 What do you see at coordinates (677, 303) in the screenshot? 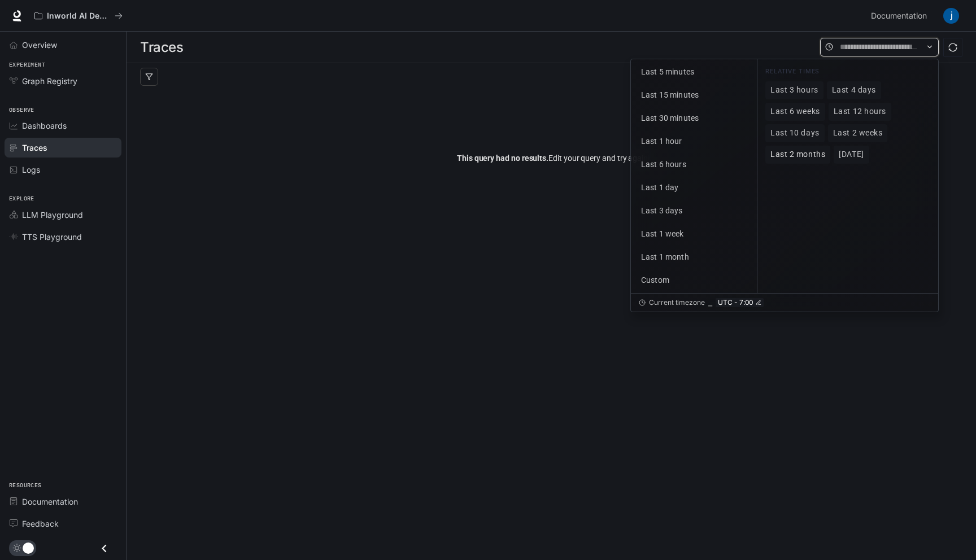
I see `span: Current timezone` at bounding box center [677, 303].